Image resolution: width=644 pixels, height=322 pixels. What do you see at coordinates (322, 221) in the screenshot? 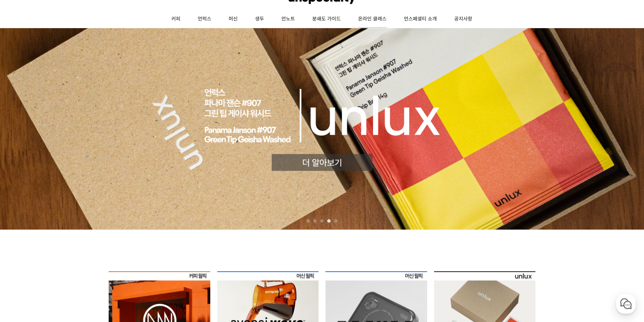
I see `a: 3` at bounding box center [322, 221].